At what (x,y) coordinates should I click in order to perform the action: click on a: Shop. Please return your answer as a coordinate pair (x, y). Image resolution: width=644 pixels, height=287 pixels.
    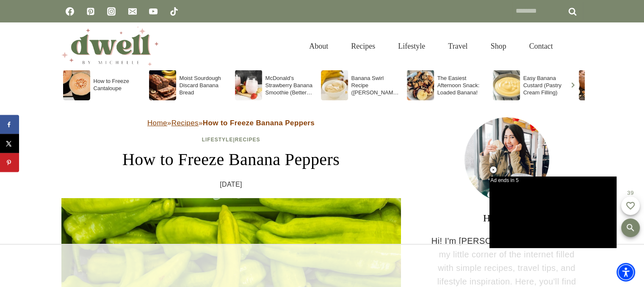
    Looking at the image, I should click on (498, 46).